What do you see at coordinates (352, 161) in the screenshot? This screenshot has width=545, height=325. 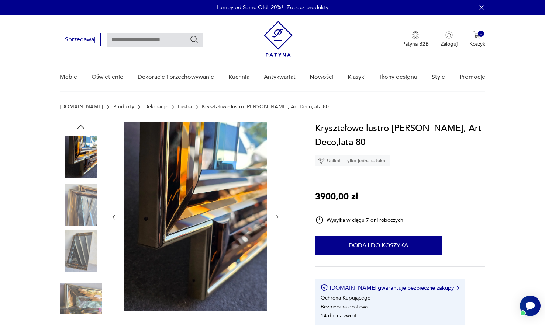 I see `div: Unikat - tylko jedna sztuka!` at bounding box center [352, 161].